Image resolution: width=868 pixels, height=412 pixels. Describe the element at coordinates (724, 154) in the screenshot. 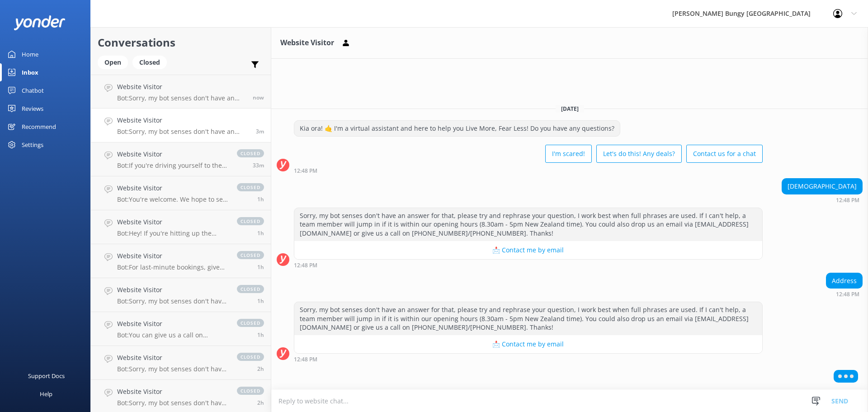

I see `button: Contact us for a chat` at that location.